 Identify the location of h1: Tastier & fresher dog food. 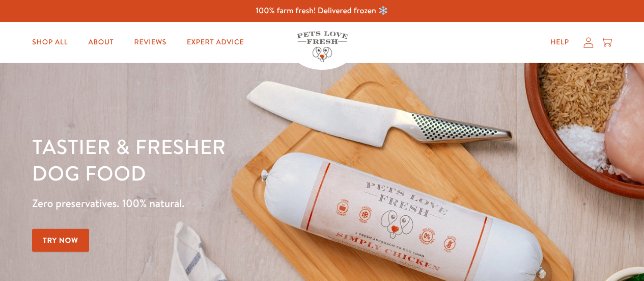
(225, 159).